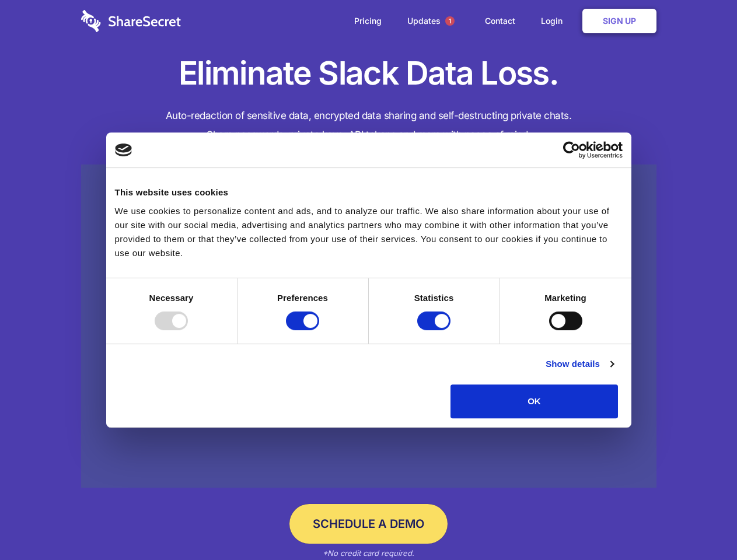 Image resolution: width=737 pixels, height=560 pixels. I want to click on a: Contact, so click(500, 21).